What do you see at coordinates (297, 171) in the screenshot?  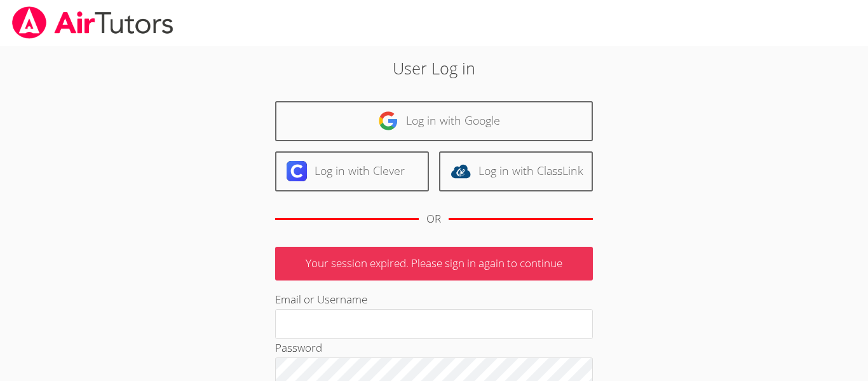 I see `img: clever-logo-6eab21bc6e7a338710f1a6ff85c0baf02591cd810cc4098c63d3a4b26e2feb20.svg` at bounding box center [297, 171].